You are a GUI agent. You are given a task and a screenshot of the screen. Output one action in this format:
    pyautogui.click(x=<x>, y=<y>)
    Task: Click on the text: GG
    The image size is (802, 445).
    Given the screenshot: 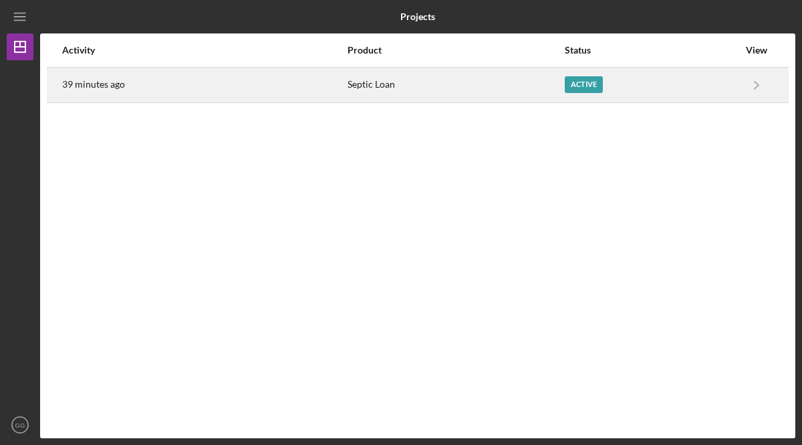 What is the action you would take?
    pyautogui.click(x=20, y=424)
    